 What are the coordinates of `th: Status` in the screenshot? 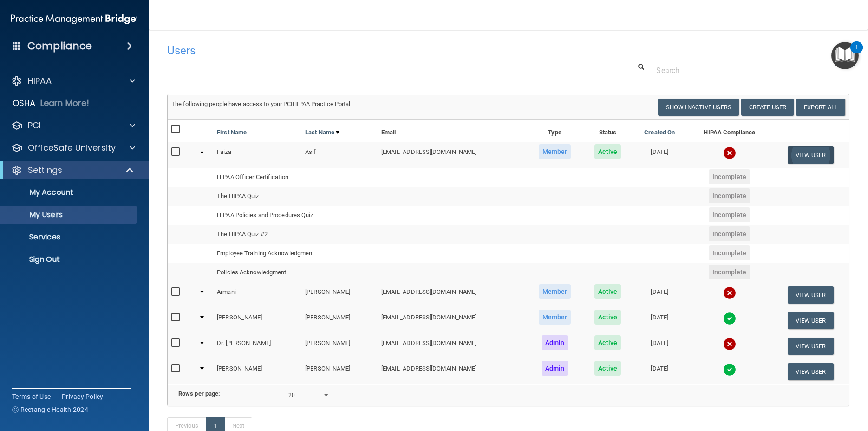 It's located at (607, 131).